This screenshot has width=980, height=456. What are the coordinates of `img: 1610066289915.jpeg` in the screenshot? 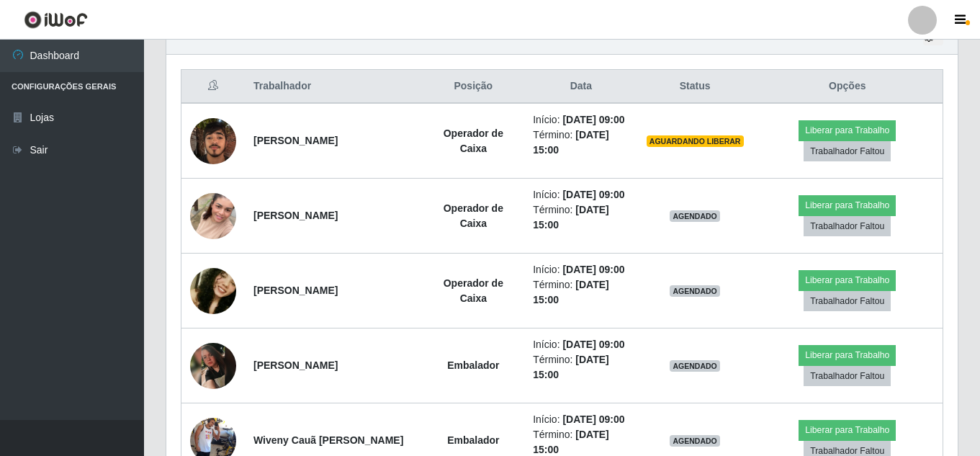 It's located at (213, 367).